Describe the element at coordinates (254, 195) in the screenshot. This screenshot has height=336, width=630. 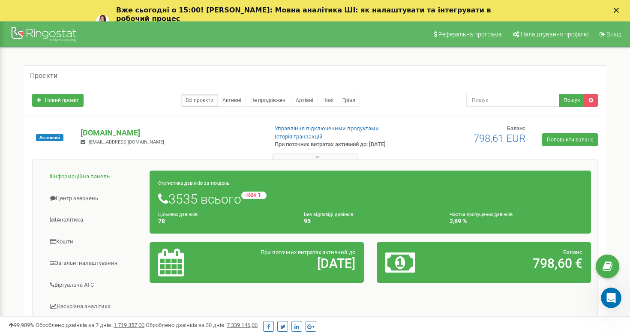
I see `small: -1824` at that location.